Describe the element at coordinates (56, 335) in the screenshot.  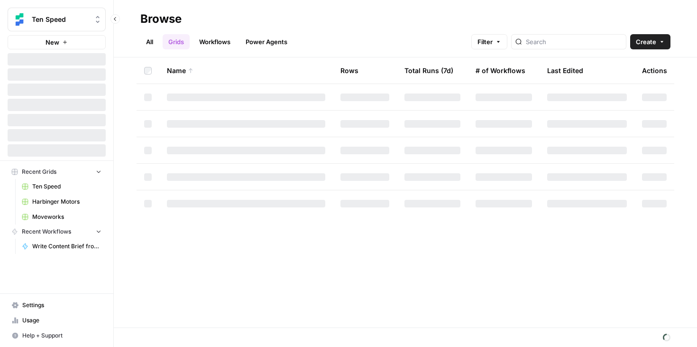
I see `button: Help + Support` at that location.